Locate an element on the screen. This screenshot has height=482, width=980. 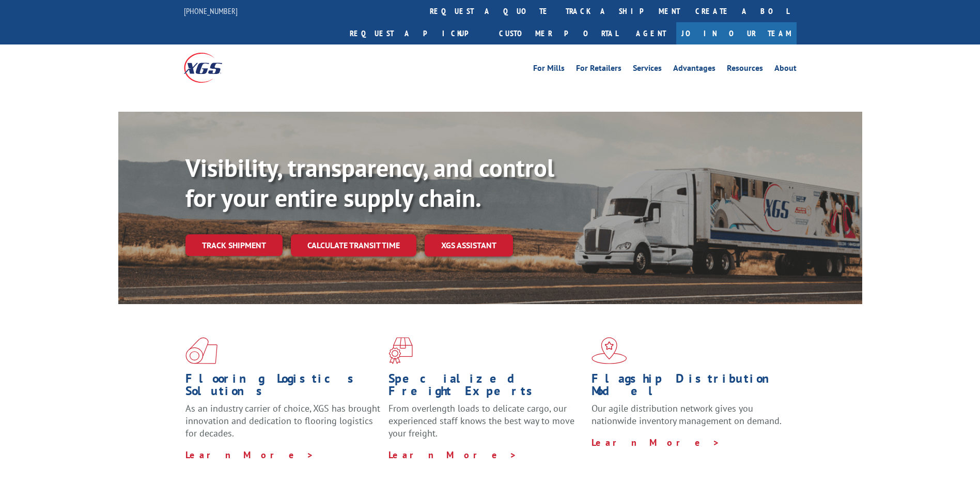
a: Join Our Team is located at coordinates (737, 33).